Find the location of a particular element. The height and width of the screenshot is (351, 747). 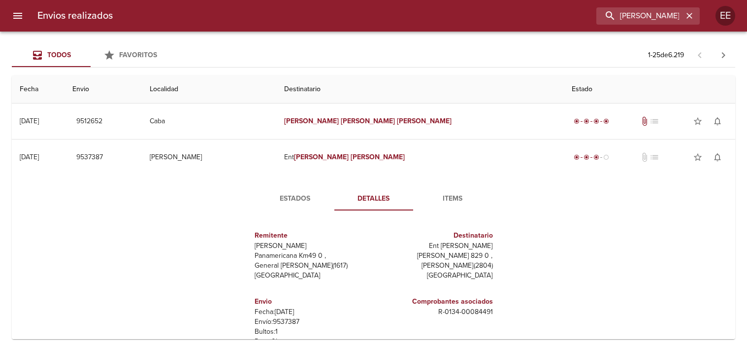

div: Tabs detalle de guia is located at coordinates (374, 199).